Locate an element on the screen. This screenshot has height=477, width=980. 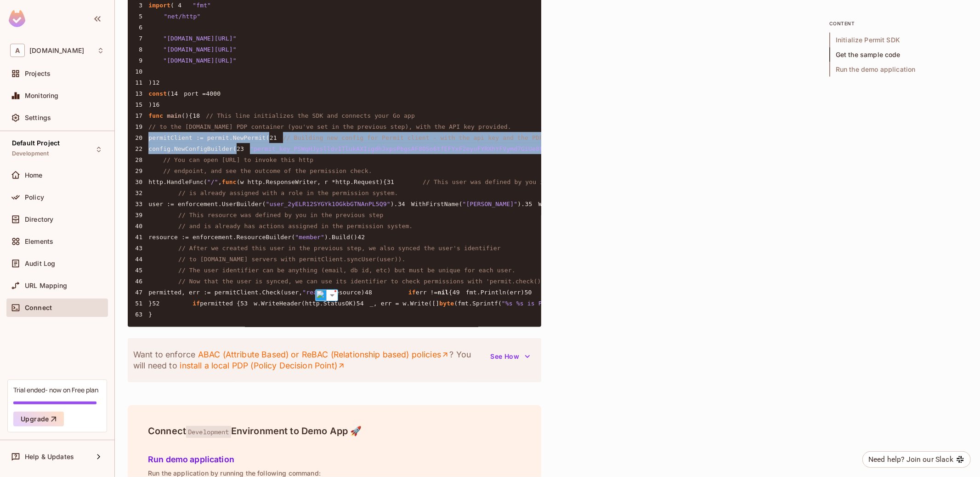
span: // Building new config for Permit client - with the api key and the PDP url is located at coordinates (420, 137).